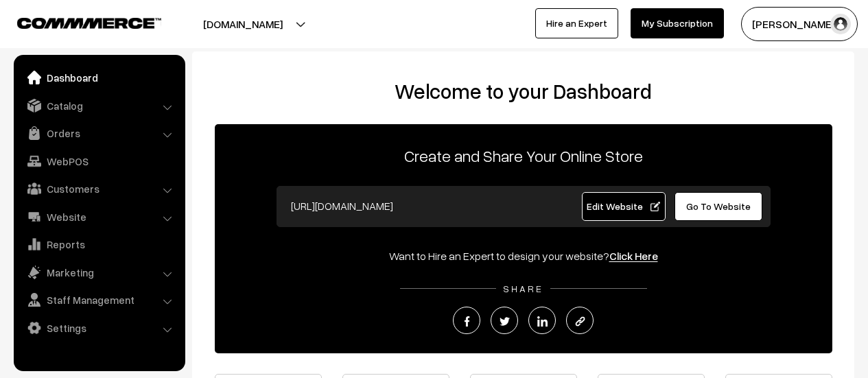 This screenshot has width=868, height=378. I want to click on a: Settings, so click(99, 328).